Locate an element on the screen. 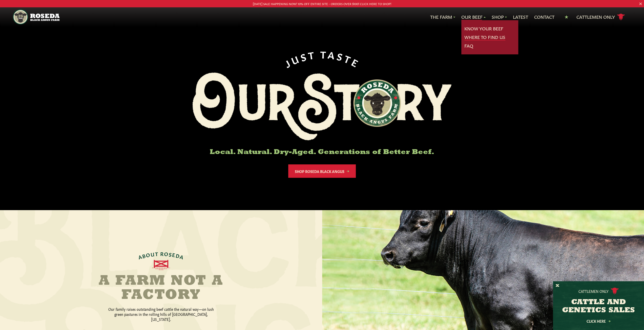  img: cattle-icon.svg is located at coordinates (615, 291).